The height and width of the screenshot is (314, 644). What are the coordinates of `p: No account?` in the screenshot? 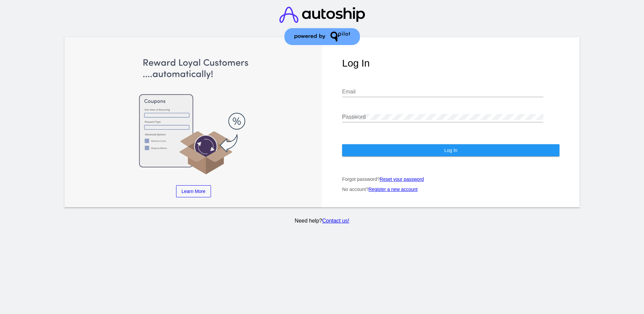 It's located at (451, 189).